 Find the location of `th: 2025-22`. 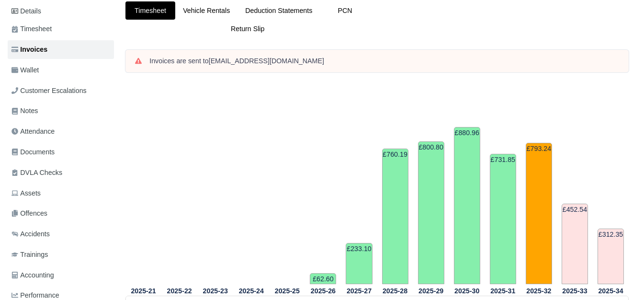

th: 2025-22 is located at coordinates (179, 290).